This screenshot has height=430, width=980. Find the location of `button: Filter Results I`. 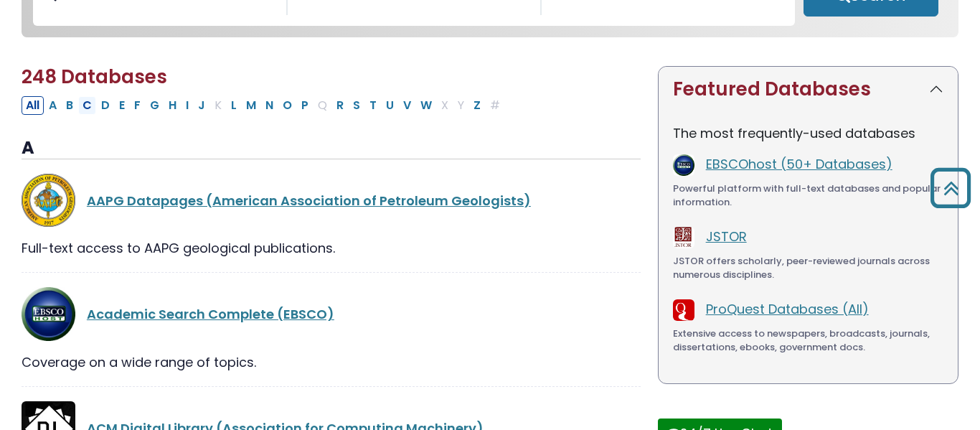

button: Filter Results I is located at coordinates (187, 105).